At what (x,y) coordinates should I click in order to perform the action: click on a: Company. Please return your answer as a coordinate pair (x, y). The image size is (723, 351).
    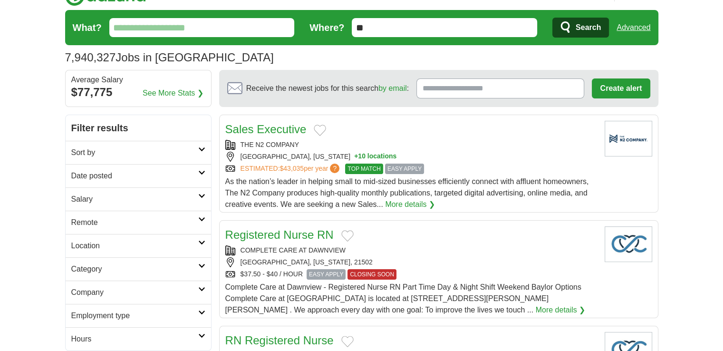
    Looking at the image, I should click on (138, 292).